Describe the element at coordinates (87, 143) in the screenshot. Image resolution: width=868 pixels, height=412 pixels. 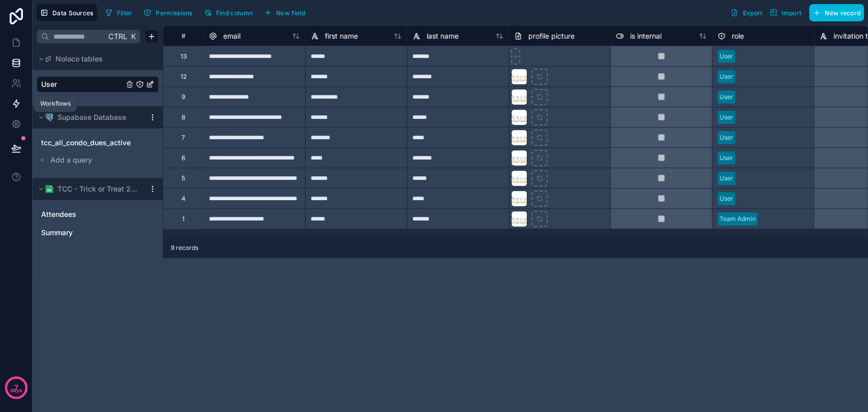
I see `a: tcc_all_condo_dues_active` at that location.